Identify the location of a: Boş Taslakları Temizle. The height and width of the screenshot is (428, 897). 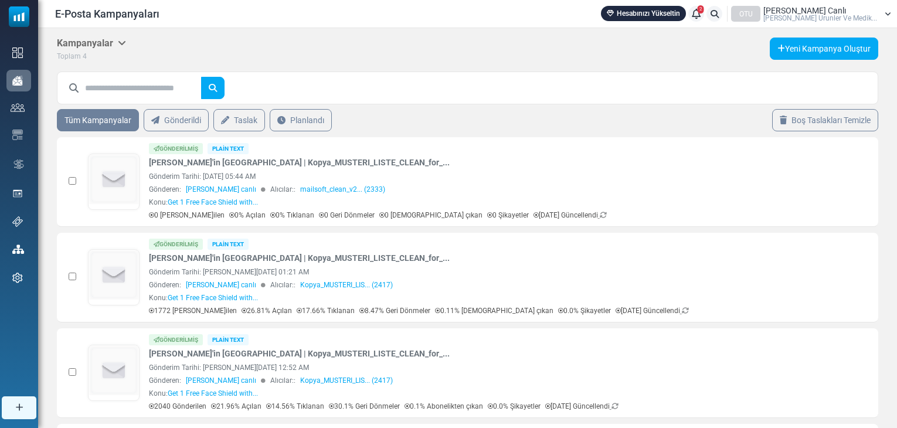
(825, 120).